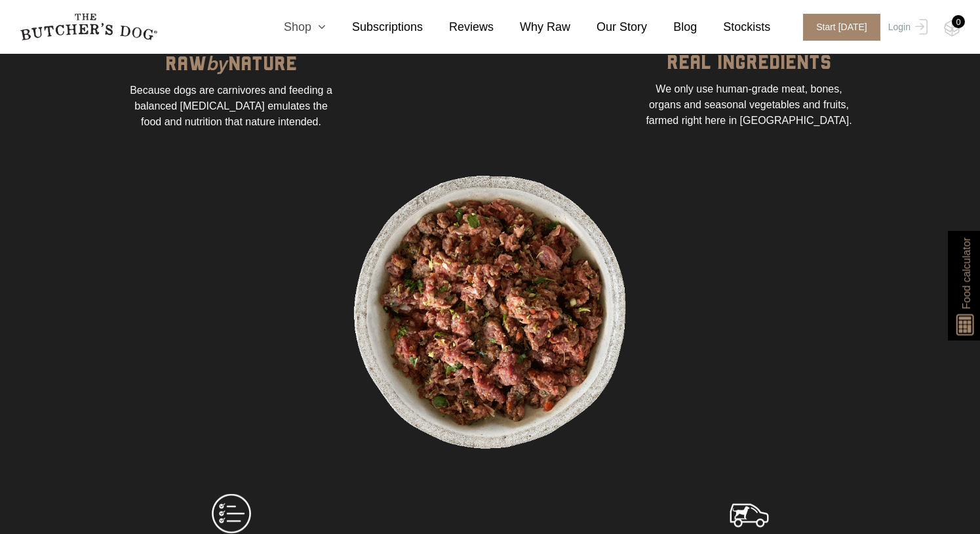  I want to click on span: by, so click(217, 61).